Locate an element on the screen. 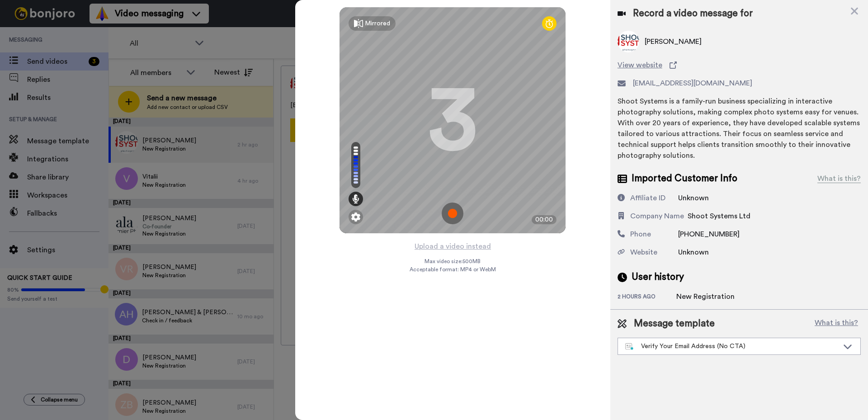  button: Upload a video instead is located at coordinates (452, 247).